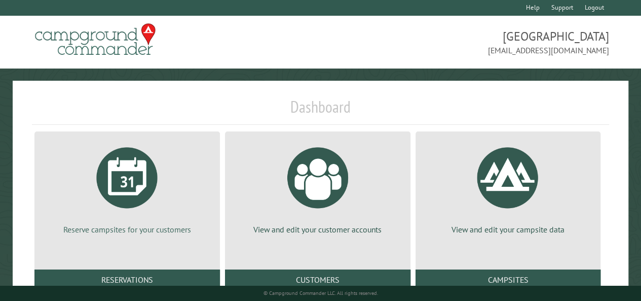 The image size is (641, 301). Describe the element at coordinates (320, 111) in the screenshot. I see `h1: Dashboard` at that location.